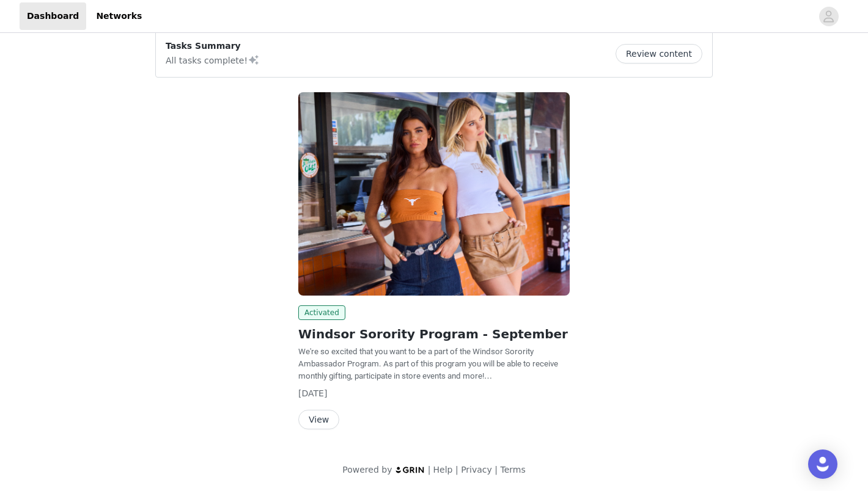  Describe the element at coordinates (410, 469) in the screenshot. I see `img: logo` at that location.